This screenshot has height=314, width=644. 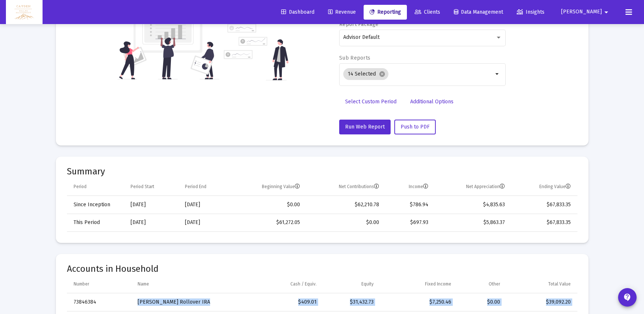 What do you see at coordinates (415, 126) in the screenshot?
I see `span: Push to PDF` at bounding box center [415, 126].